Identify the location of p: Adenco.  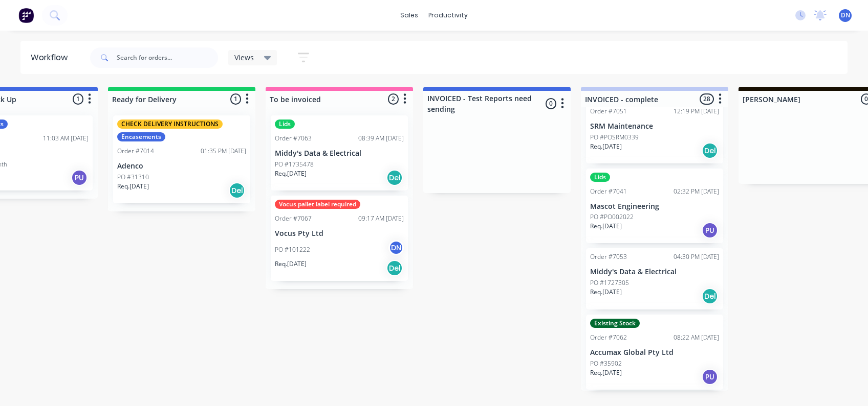
(181, 166).